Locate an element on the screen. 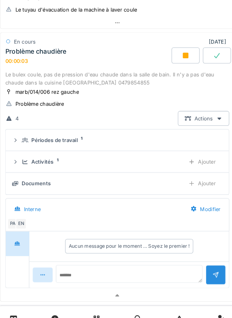 This screenshot has width=232, height=318. div: Interne is located at coordinates (34, 201).